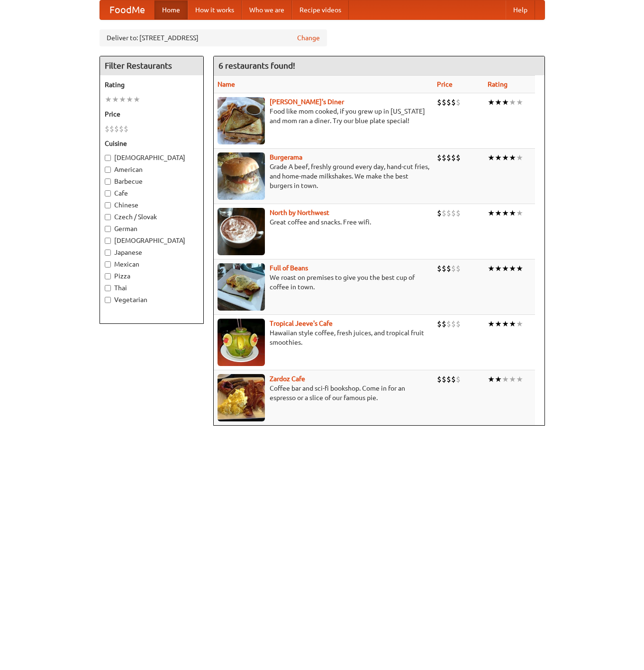 The height and width of the screenshot is (670, 644). Describe the element at coordinates (241, 176) in the screenshot. I see `img: burgerama.jpg` at that location.